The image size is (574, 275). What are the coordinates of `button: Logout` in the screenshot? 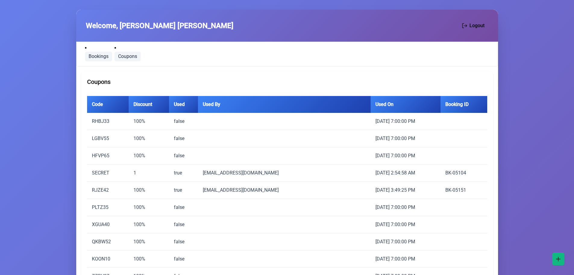 It's located at (473, 26).